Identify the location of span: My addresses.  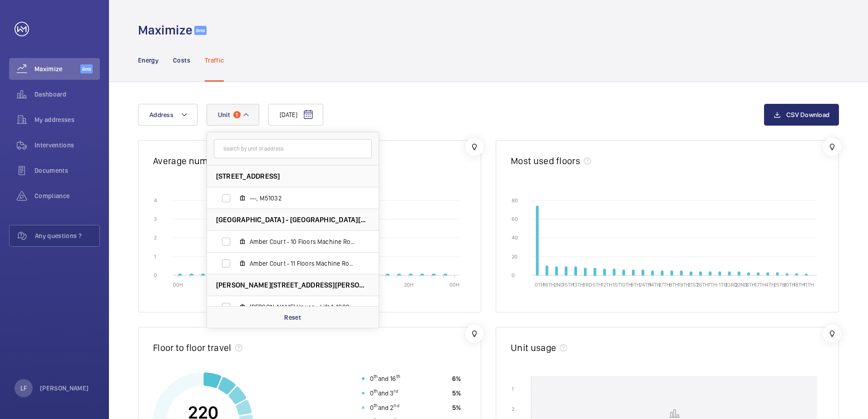
(67, 120).